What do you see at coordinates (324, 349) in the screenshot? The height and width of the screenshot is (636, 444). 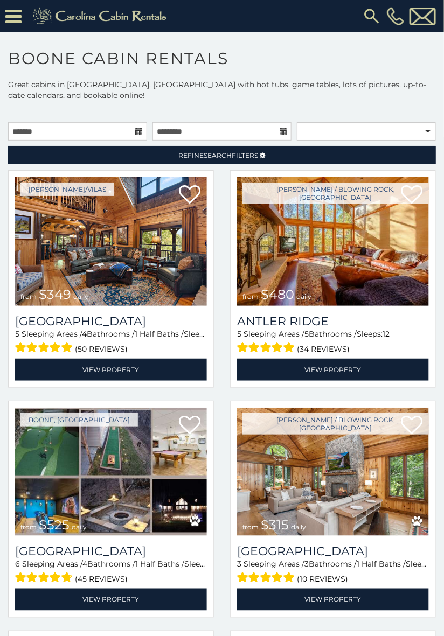 I see `span: (34 reviews)` at bounding box center [324, 349].